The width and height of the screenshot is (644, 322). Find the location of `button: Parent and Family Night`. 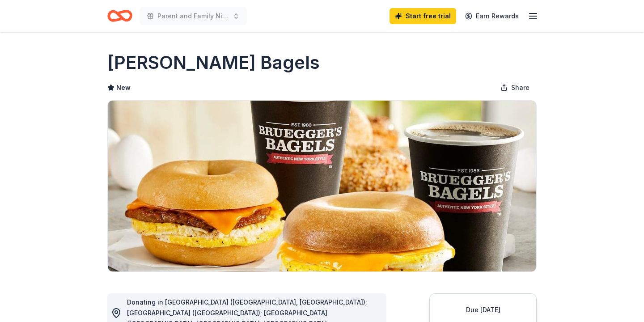

button: Parent and Family Night is located at coordinates (193, 16).